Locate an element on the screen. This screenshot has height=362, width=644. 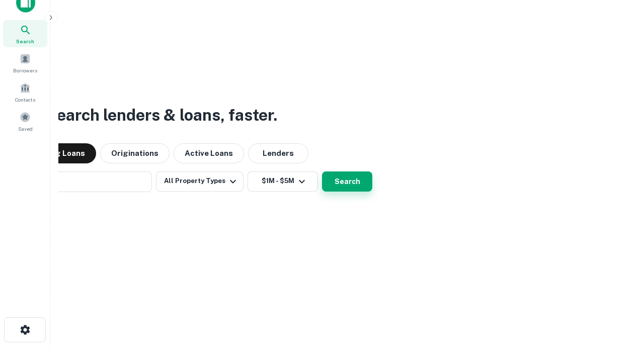
span: Contacts is located at coordinates (25, 100).